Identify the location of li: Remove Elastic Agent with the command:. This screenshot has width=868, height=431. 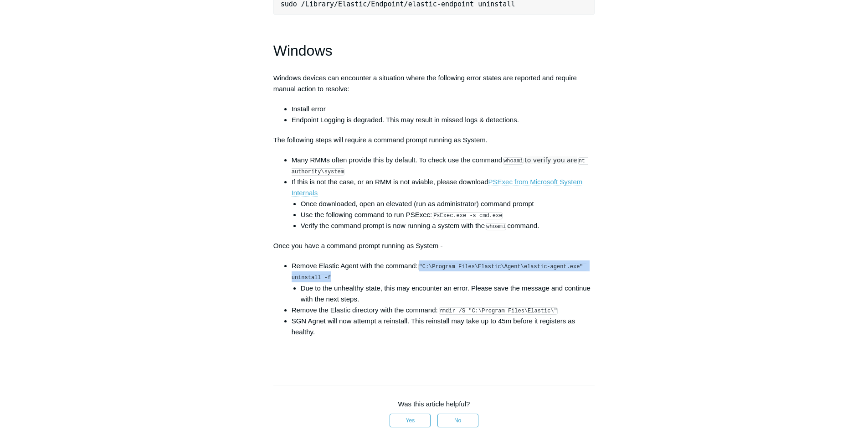
(444, 282).